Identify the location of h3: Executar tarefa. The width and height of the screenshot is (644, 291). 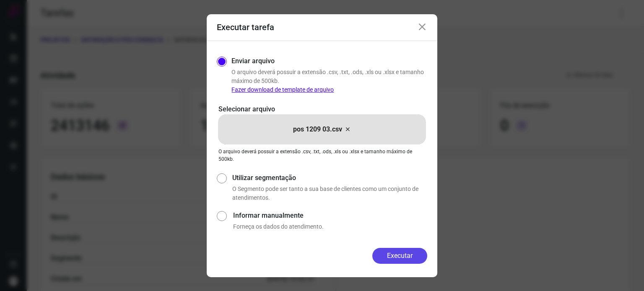
(245, 28).